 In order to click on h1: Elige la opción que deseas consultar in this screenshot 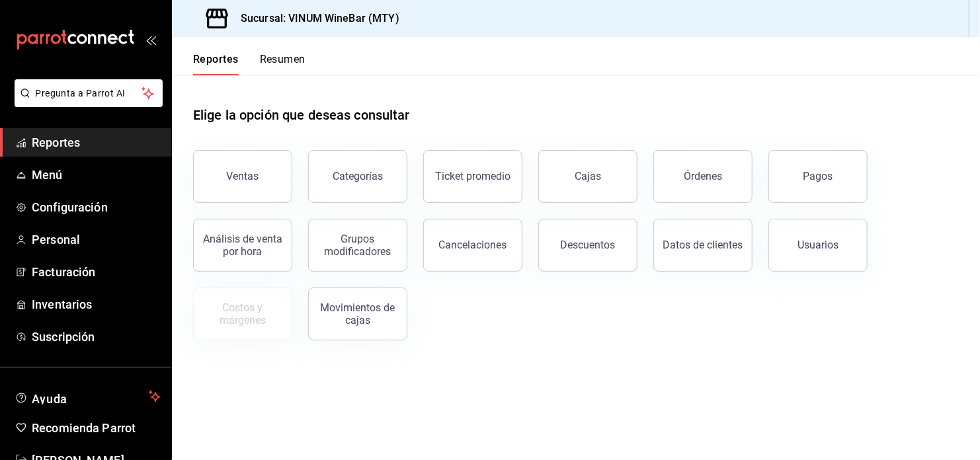, I will do `click(302, 115)`.